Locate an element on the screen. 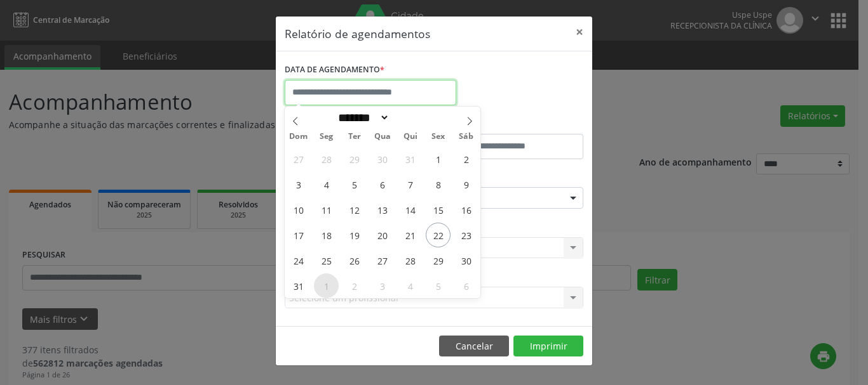 Image resolution: width=868 pixels, height=385 pixels. button: Imprimir is located at coordinates (549, 346).